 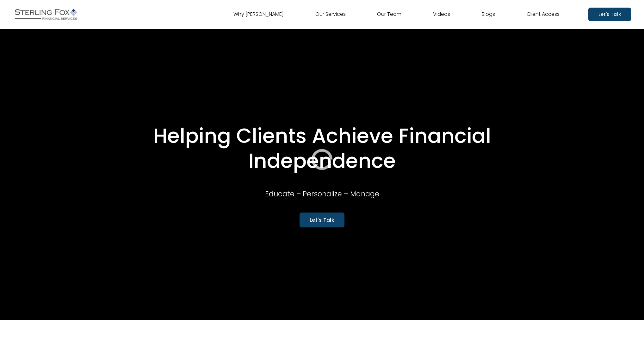 What do you see at coordinates (488, 15) in the screenshot?
I see `a: Blogs` at bounding box center [488, 15].